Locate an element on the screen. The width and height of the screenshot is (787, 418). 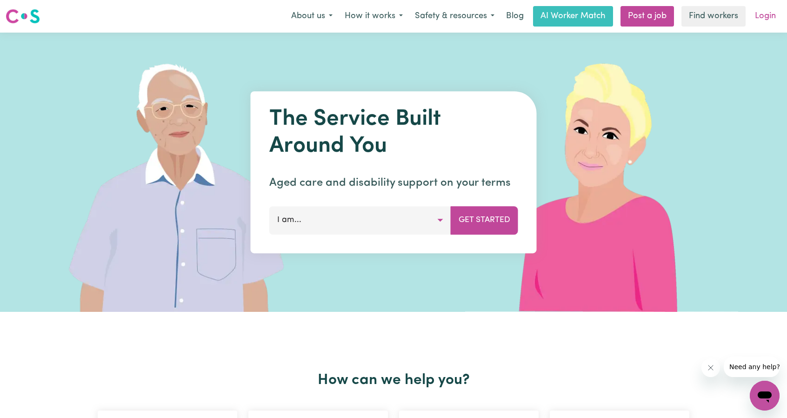
button: Get Started is located at coordinates (484, 220).